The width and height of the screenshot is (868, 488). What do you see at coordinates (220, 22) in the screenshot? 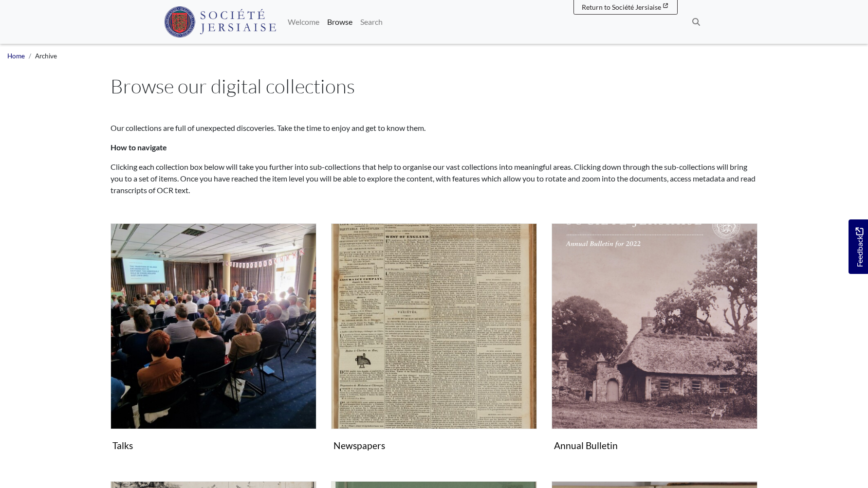
I see `img: Société Jersiaise` at bounding box center [220, 22].